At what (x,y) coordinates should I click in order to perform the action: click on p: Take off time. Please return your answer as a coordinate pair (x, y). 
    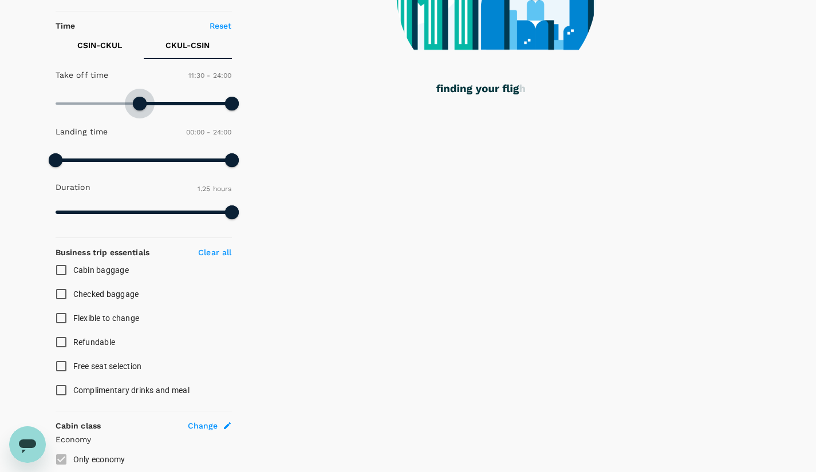
    Looking at the image, I should click on (82, 75).